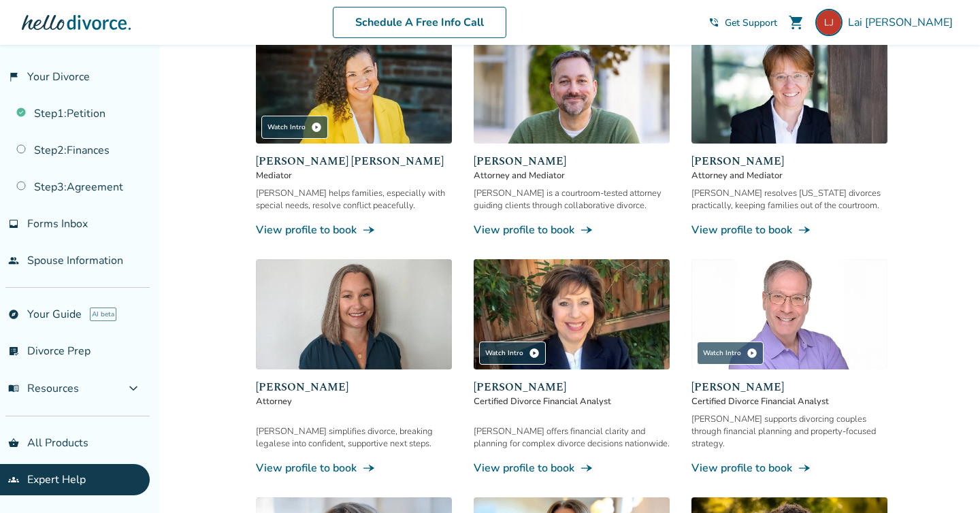 The height and width of the screenshot is (513, 980). What do you see at coordinates (14, 314) in the screenshot?
I see `span: explore` at bounding box center [14, 314].